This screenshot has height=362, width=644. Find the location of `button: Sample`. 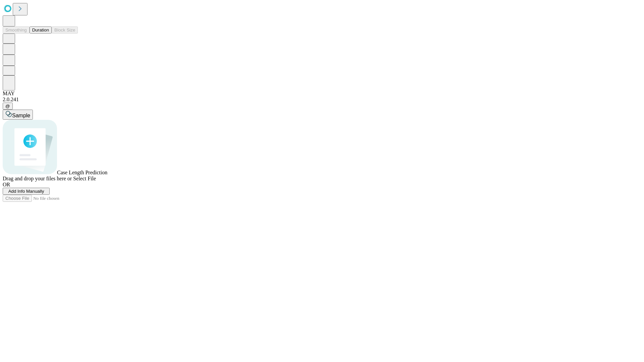

button: Sample is located at coordinates (18, 115).